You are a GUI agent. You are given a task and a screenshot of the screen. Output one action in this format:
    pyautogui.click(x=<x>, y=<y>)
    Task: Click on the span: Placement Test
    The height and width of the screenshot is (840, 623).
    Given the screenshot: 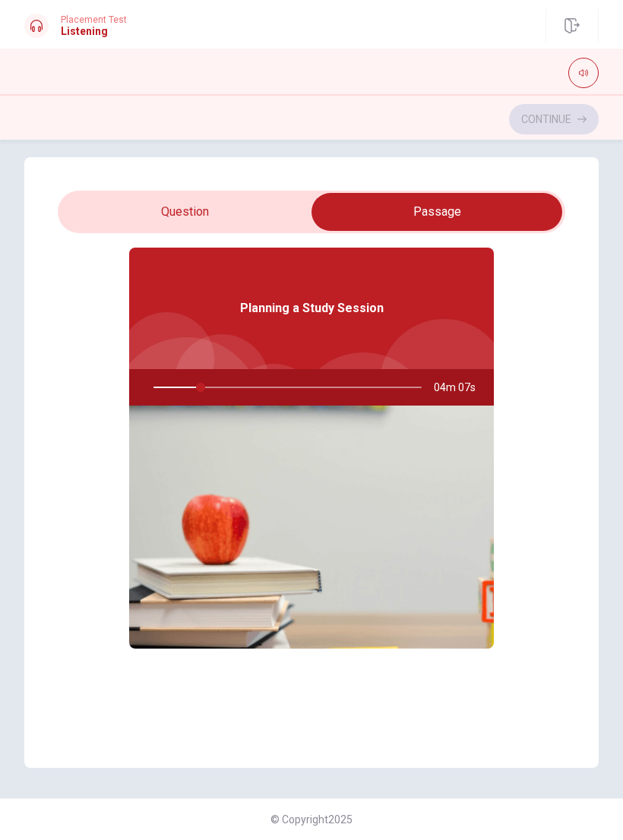 What is the action you would take?
    pyautogui.click(x=93, y=20)
    